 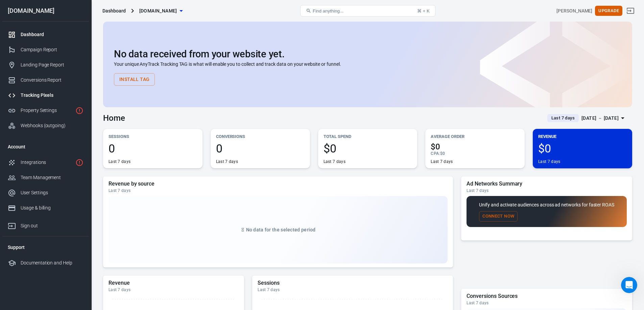 What do you see at coordinates (368, 136) in the screenshot?
I see `p: Total Spend` at bounding box center [368, 136].